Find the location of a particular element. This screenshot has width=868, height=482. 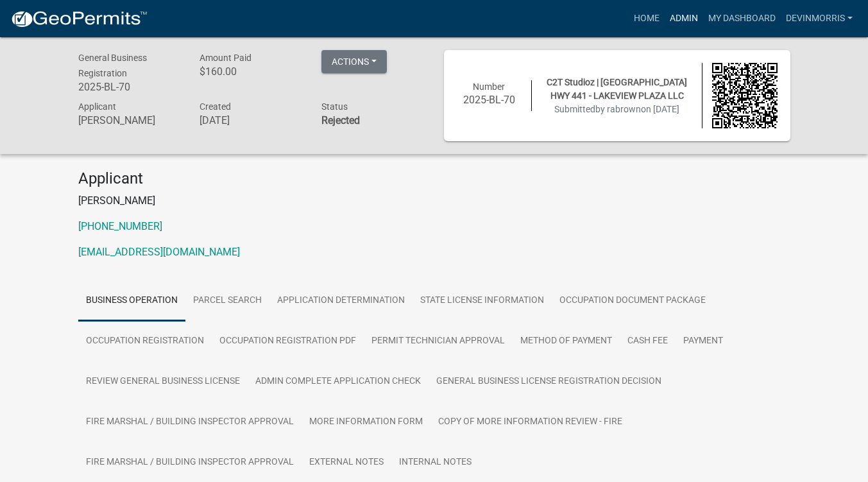

h4: Applicant is located at coordinates (434, 179).